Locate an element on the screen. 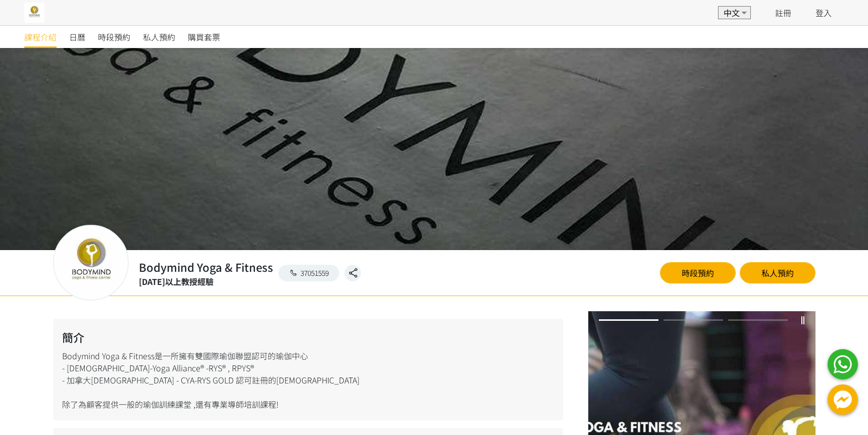 This screenshot has width=868, height=435. span: 課程介紹 is located at coordinates (41, 37).